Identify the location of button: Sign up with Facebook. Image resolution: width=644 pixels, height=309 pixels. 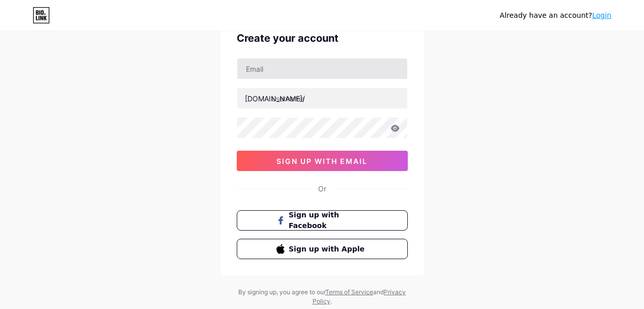
(322, 220).